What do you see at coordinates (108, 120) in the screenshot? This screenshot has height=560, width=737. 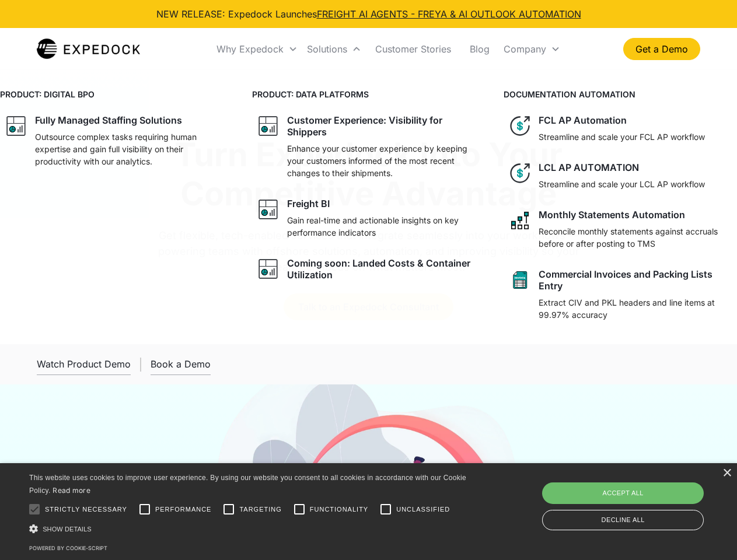 I see `div: Fully Managed Staffing Solutions` at bounding box center [108, 120].